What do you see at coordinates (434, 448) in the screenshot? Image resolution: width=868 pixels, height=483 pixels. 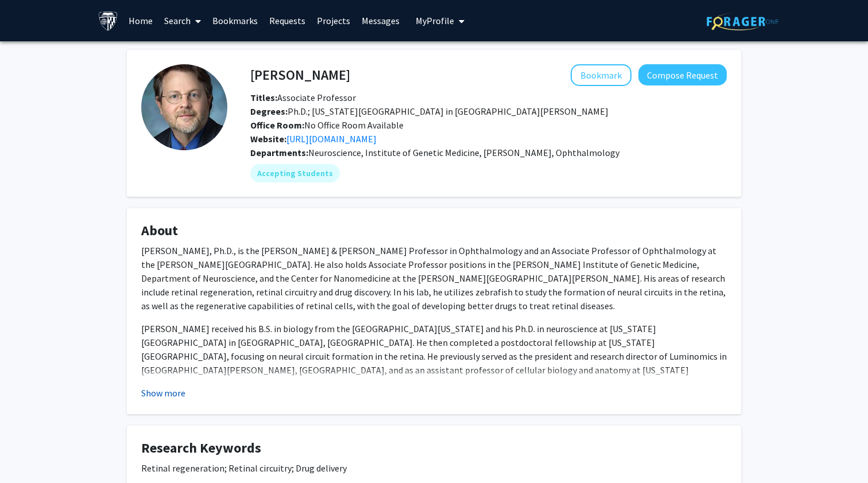 I see `h4: Research Keywords` at bounding box center [434, 448].